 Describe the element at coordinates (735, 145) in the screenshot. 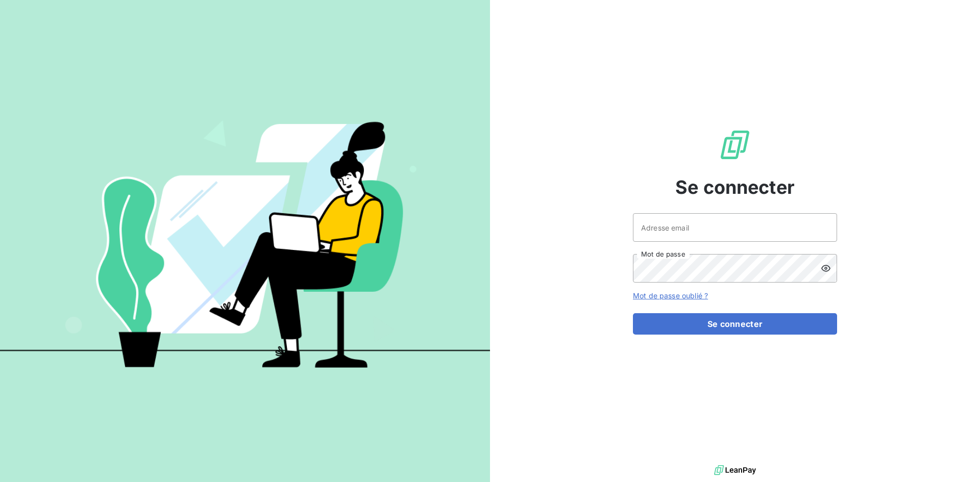

I see `img: Logo LeanPay` at that location.